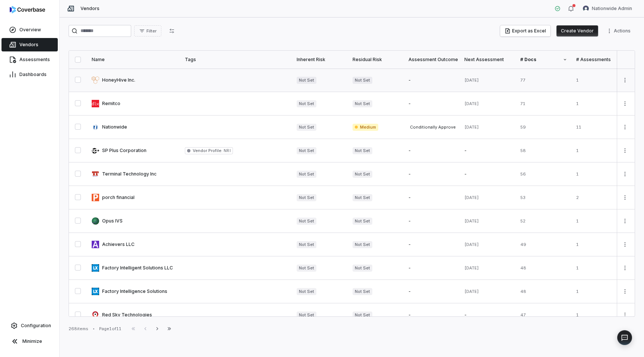 This screenshot has height=357, width=644. Describe the element at coordinates (544, 59) in the screenshot. I see `div: # Docs` at that location.